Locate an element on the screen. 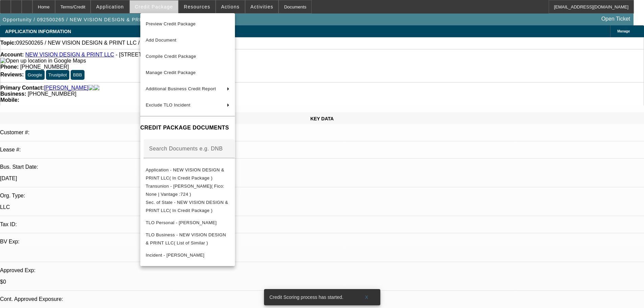 The image size is (644, 308). h4: CREDIT PACKAGE DOCUMENTS is located at coordinates (188, 128).